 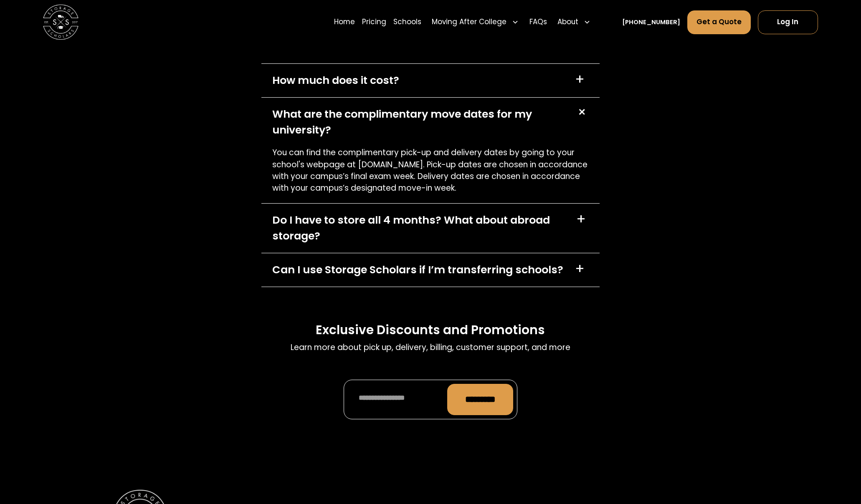 I want to click on img: Storage Scholars main logo, so click(x=61, y=22).